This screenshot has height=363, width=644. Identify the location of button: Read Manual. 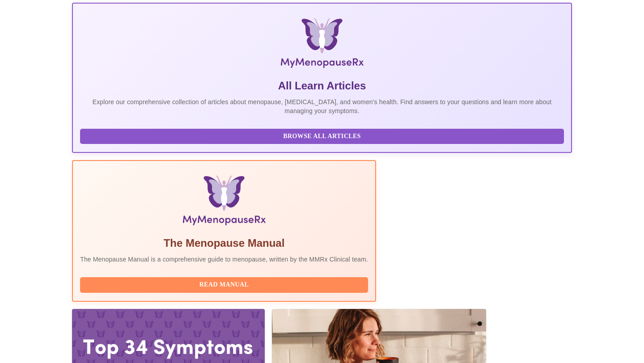
(224, 285).